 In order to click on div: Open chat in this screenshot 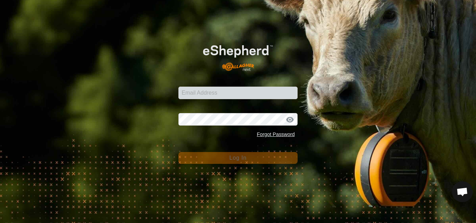, I will do `click(462, 192)`.